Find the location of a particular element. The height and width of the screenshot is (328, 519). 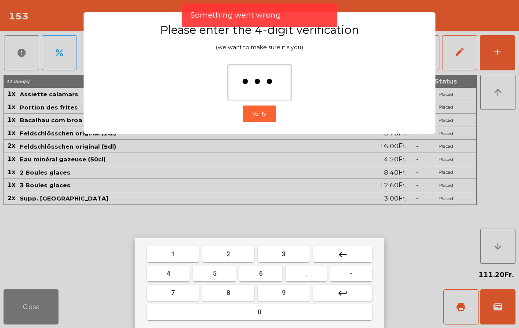

span: 1 is located at coordinates (173, 254).